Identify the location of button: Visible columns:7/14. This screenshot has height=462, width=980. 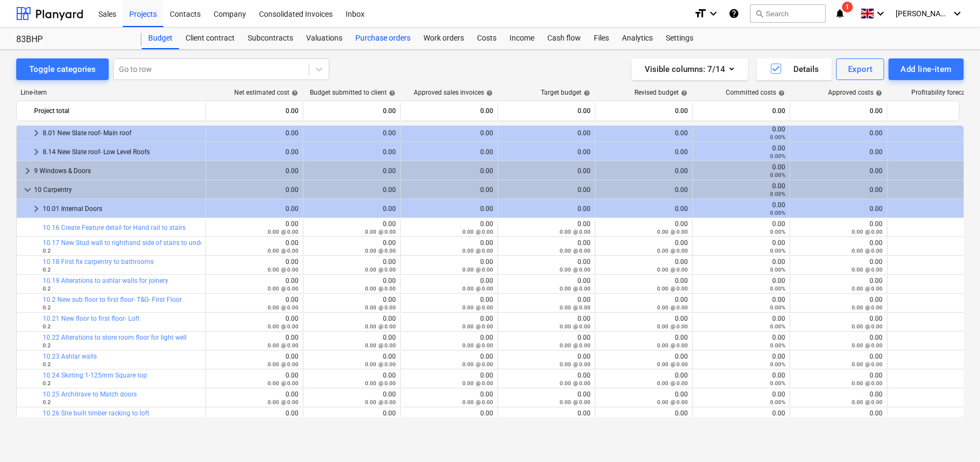
(689, 69).